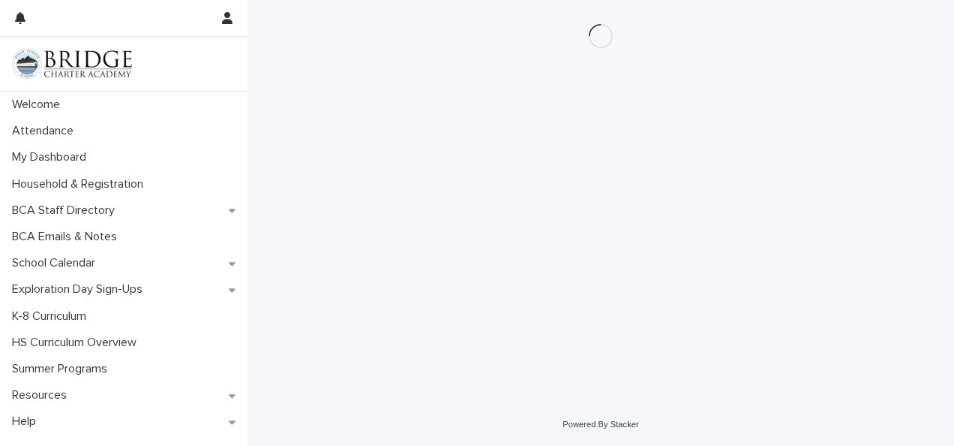 The image size is (954, 446). What do you see at coordinates (68, 236) in the screenshot?
I see `p: BCA Emails & Notes` at bounding box center [68, 236].